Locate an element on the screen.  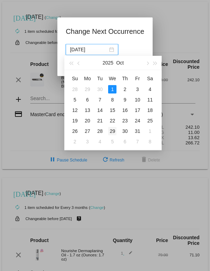
button: Next year (Control + right) is located at coordinates (155, 63).